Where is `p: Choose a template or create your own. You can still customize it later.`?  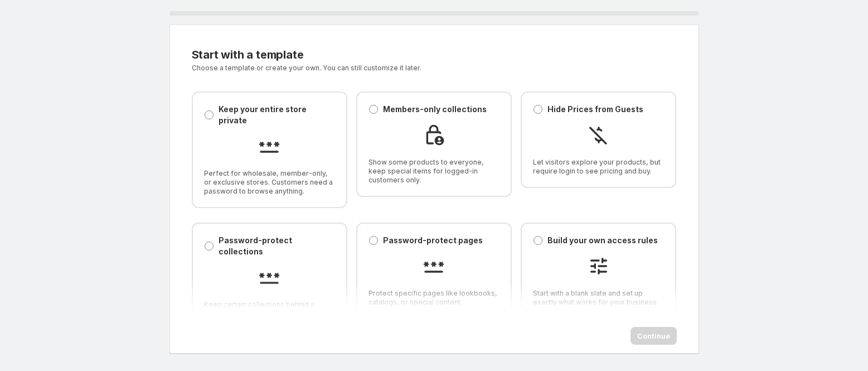 p: Choose a template or create your own. You can still customize it later. is located at coordinates (368, 68).